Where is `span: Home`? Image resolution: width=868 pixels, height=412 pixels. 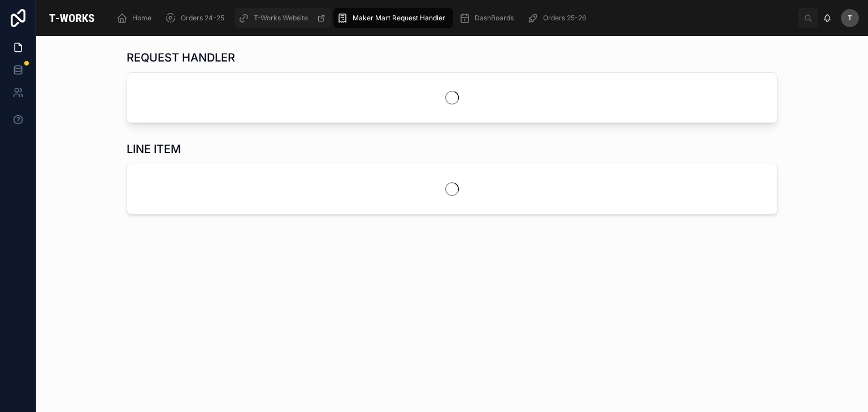 span: Home is located at coordinates (142, 18).